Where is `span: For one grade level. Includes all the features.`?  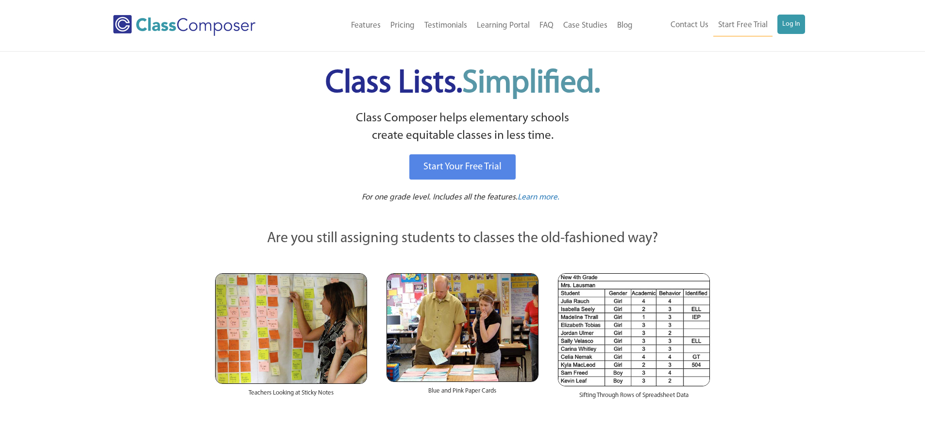
span: For one grade level. Includes all the features. is located at coordinates (440, 197).